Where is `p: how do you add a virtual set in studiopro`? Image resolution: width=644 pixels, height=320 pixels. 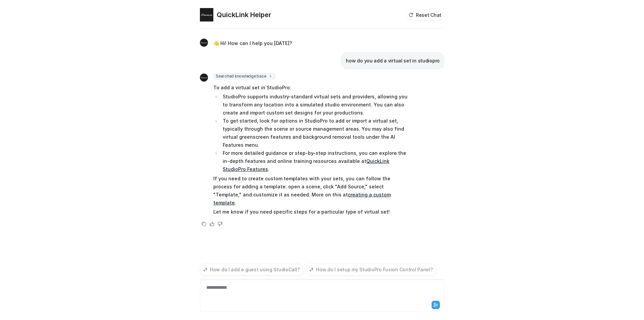 p: how do you add a virtual set in studiopro is located at coordinates (392, 61).